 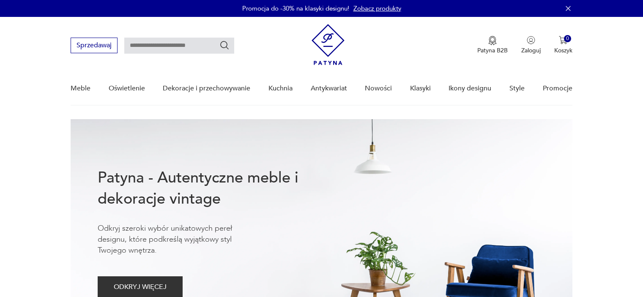 I want to click on img: Patyna - sklep z meblami i dekoracjami vintage, so click(x=328, y=44).